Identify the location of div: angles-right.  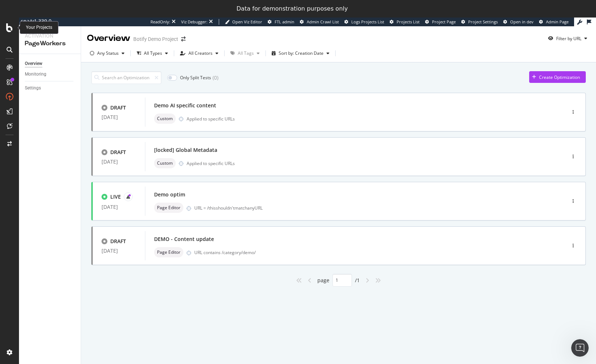
(378, 280).